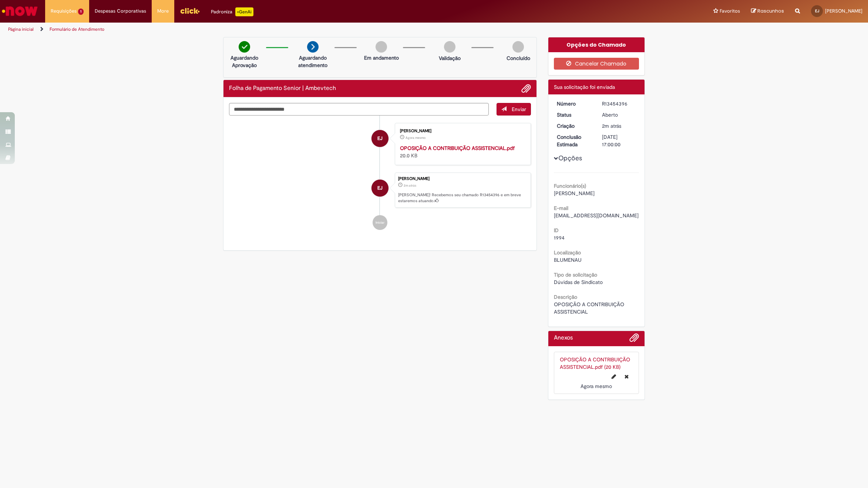 The height and width of the screenshot is (488, 868). I want to click on span: 1994, so click(559, 238).